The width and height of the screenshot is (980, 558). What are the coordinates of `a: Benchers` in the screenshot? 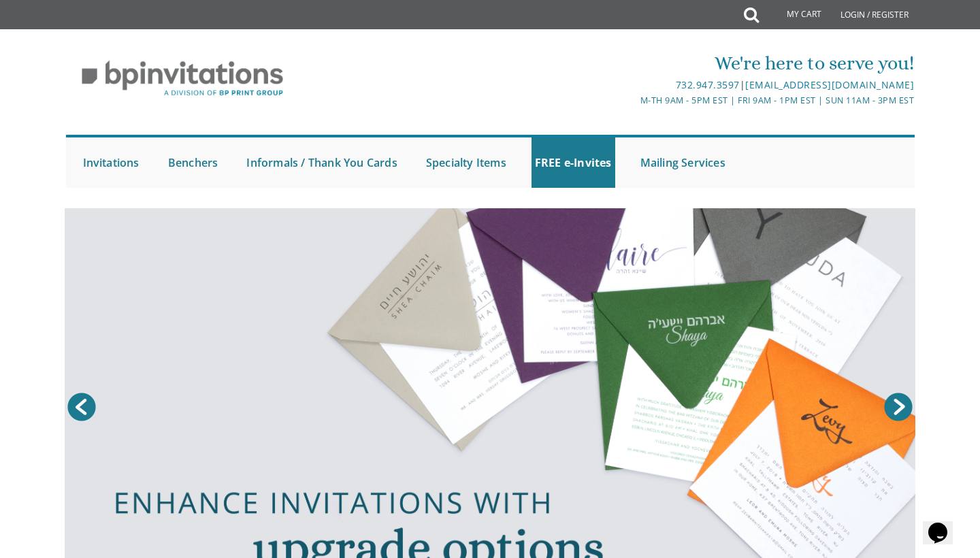 It's located at (193, 162).